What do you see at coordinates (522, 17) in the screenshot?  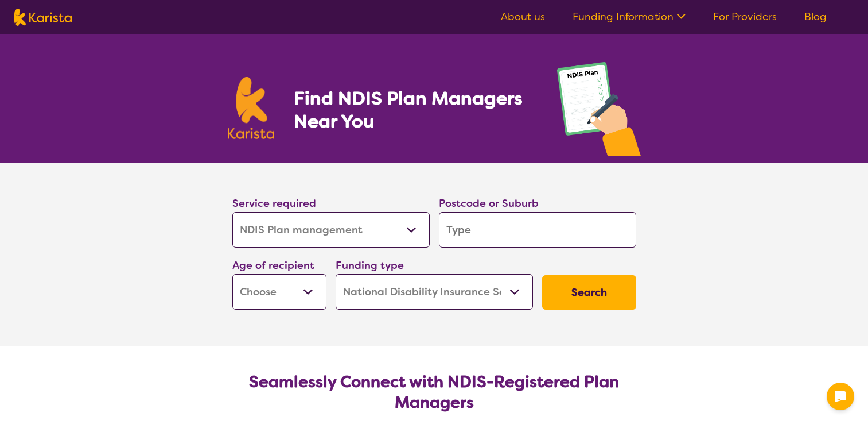 I see `a: About us` at bounding box center [522, 17].